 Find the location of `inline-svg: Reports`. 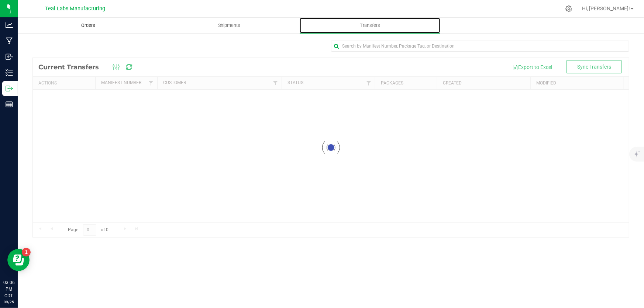

inline-svg: Reports is located at coordinates (9, 104).